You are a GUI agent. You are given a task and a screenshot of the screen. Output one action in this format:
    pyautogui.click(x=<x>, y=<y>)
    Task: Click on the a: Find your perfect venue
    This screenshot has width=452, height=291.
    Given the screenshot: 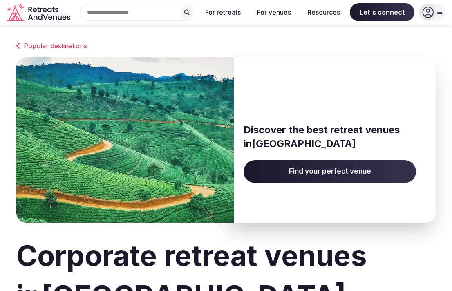 What is the action you would take?
    pyautogui.click(x=330, y=172)
    